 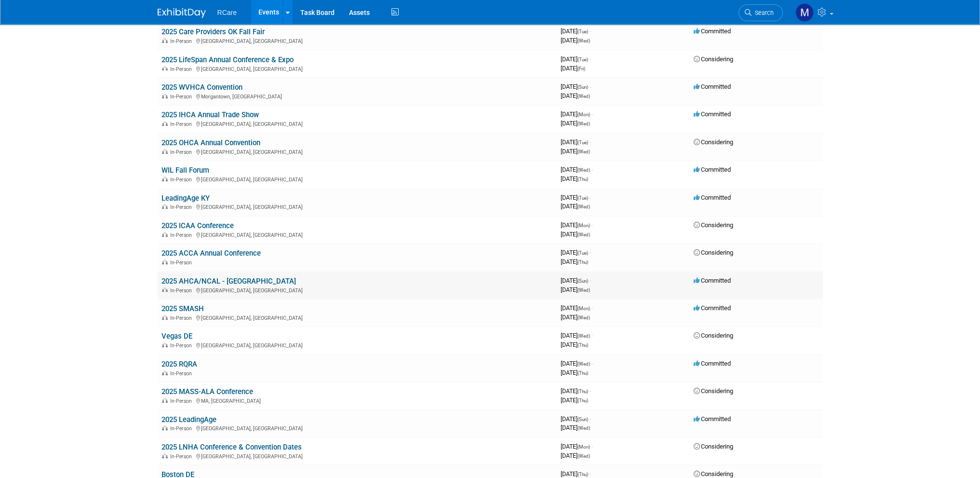 What do you see at coordinates (231, 447) in the screenshot?
I see `a: 2025 LNHA Conference & Convention Dates` at bounding box center [231, 447].